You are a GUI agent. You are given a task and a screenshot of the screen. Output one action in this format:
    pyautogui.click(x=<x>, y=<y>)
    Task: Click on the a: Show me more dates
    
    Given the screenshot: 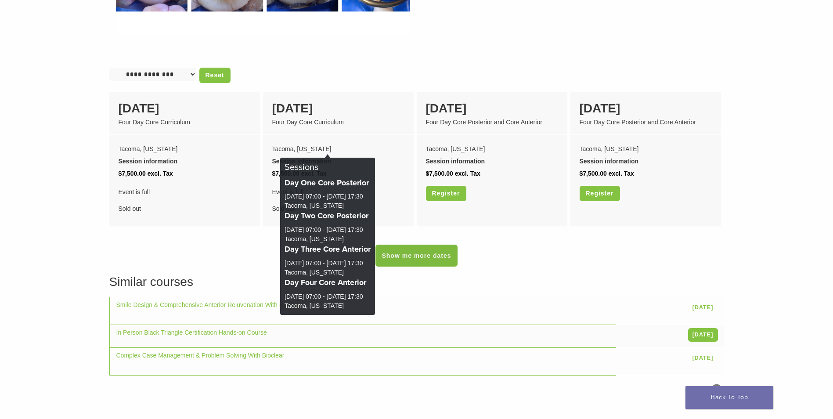 What is the action you would take?
    pyautogui.click(x=416, y=255)
    